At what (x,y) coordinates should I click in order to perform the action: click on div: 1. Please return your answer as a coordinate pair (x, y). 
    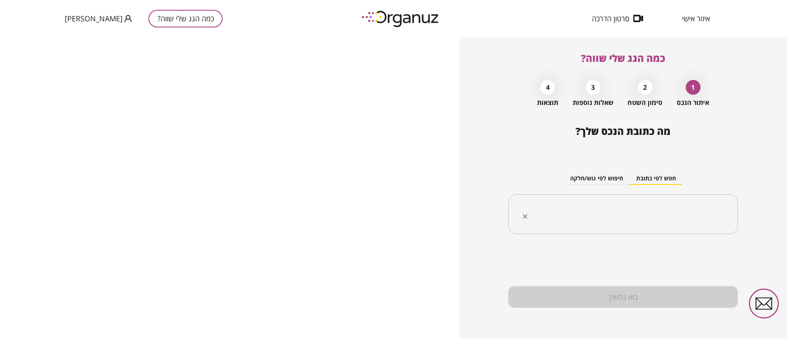
    Looking at the image, I should click on (693, 87).